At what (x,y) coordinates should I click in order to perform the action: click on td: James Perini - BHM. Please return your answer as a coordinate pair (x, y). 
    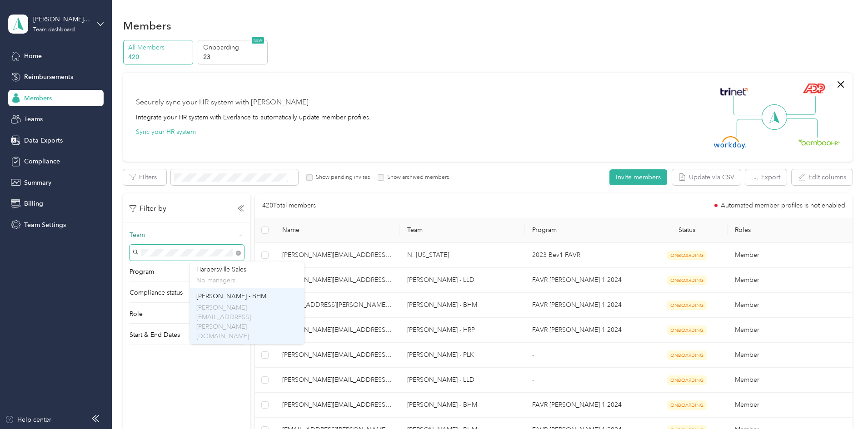
    Looking at the image, I should click on (462, 405).